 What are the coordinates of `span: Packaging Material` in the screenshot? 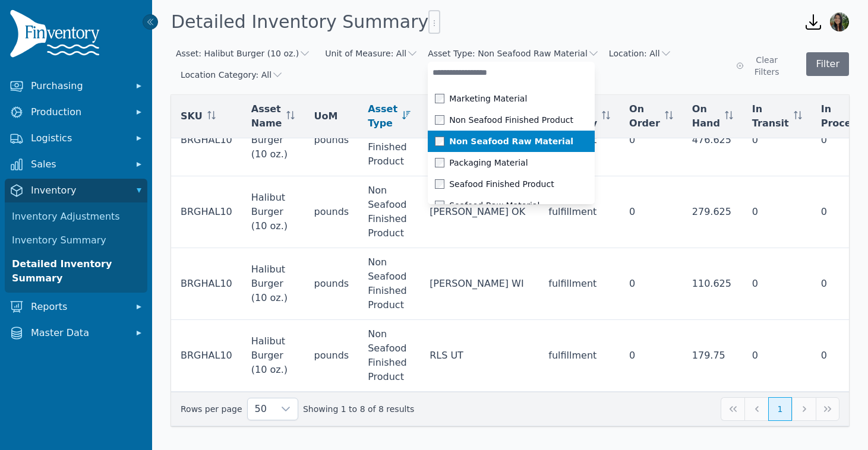 It's located at (488, 163).